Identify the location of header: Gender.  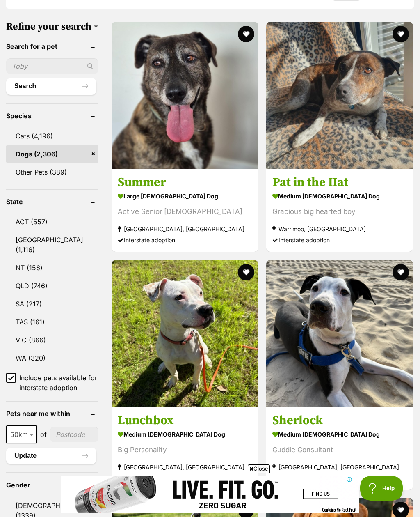
(52, 485).